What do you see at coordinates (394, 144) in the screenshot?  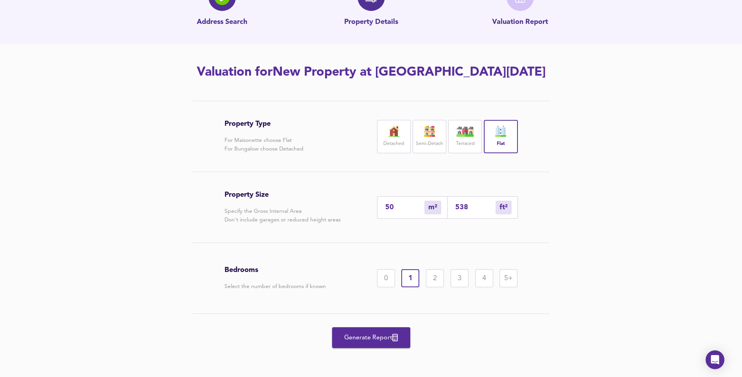 I see `label: Detached` at bounding box center [394, 144].